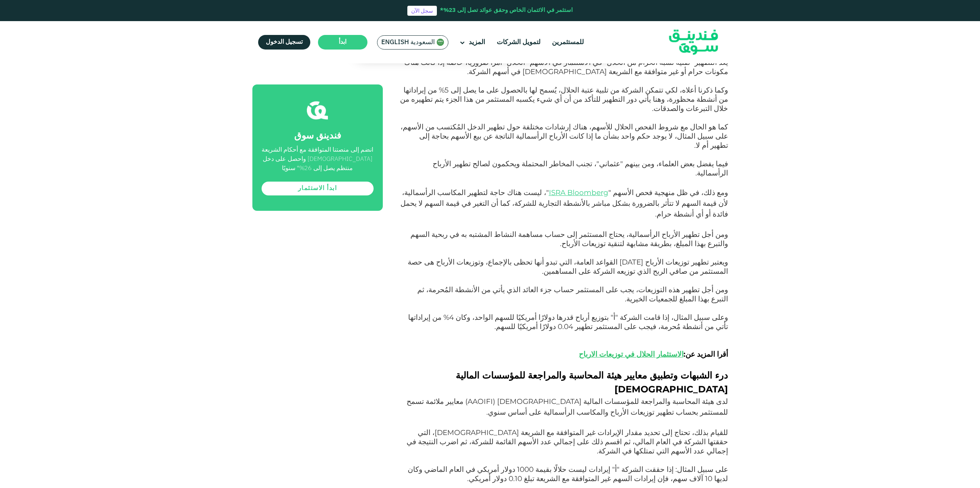  Describe the element at coordinates (408, 42) in the screenshot. I see `span: السعودية English` at that location.